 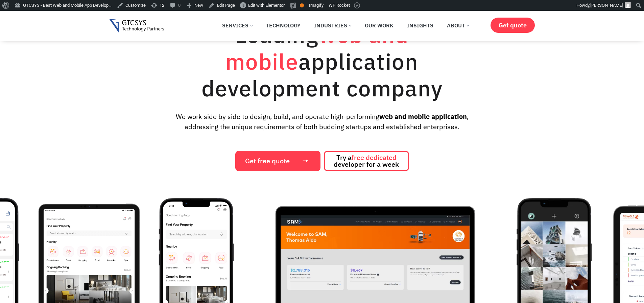 What do you see at coordinates (278, 161) in the screenshot?
I see `a: Get free quote` at bounding box center [278, 161].